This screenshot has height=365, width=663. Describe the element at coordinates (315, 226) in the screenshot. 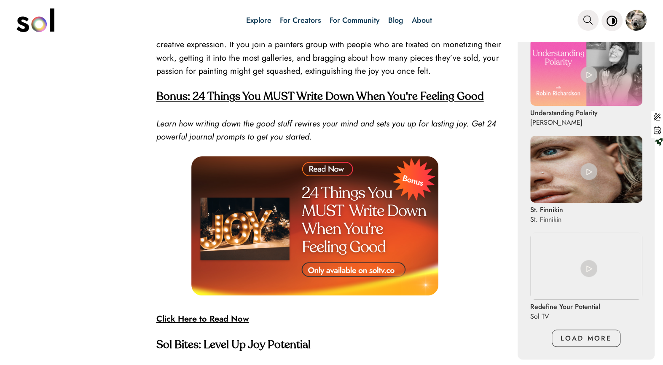

I see `img: tzVGpKbE1QQmjrkdvahS6W8RllEpGAfUkbwnw_HoGukbCclXchs445x1AACL5QBehVqujUHsc2QUdR7xOxarc_5M-AjV-fVnY...` at that location.